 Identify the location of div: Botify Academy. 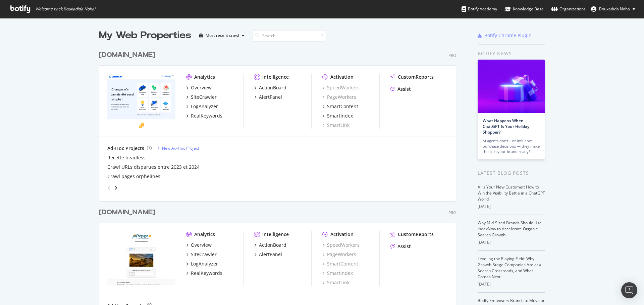
(479, 9).